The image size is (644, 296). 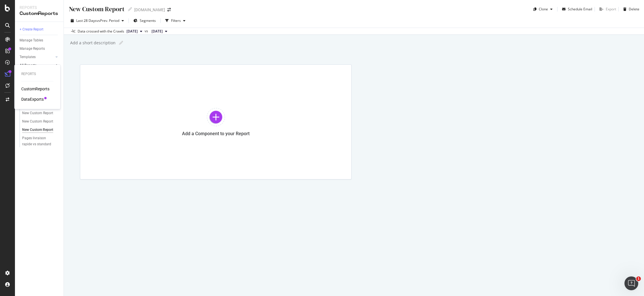 I want to click on div: Pages livraison rapide vs standard, so click(x=39, y=141).